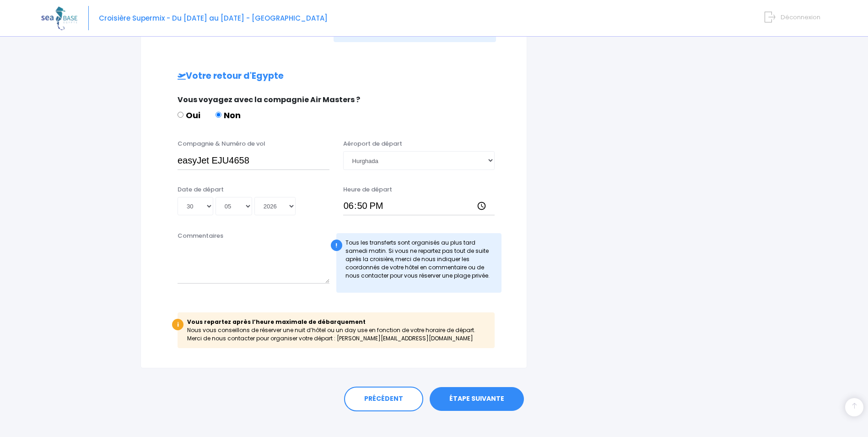  What do you see at coordinates (372, 144) in the screenshot?
I see `label: Aéroport de départ` at bounding box center [372, 144].